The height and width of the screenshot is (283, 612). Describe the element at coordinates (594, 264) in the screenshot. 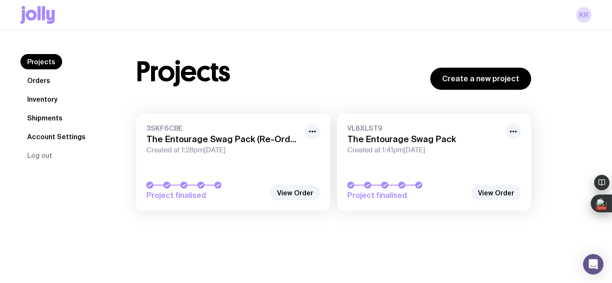

I see `div: Open Intercom Messenger` at that location.